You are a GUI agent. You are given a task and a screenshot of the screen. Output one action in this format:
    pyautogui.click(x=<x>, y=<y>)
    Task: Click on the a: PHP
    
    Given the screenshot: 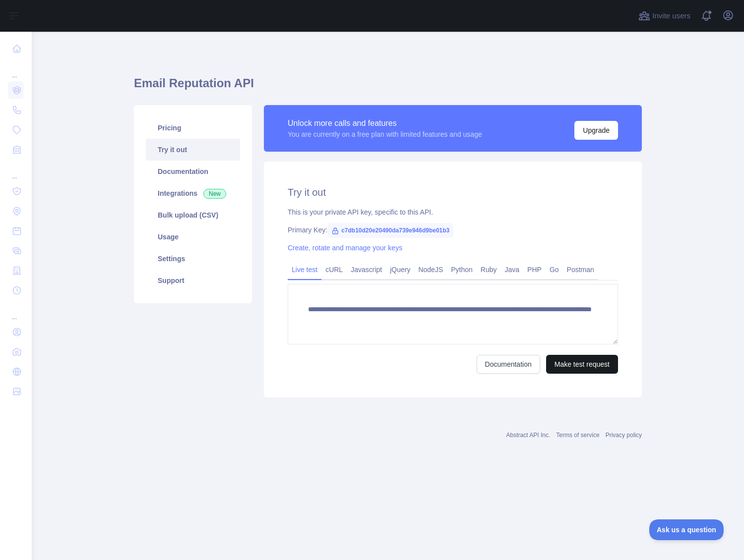 What is the action you would take?
    pyautogui.click(x=534, y=270)
    